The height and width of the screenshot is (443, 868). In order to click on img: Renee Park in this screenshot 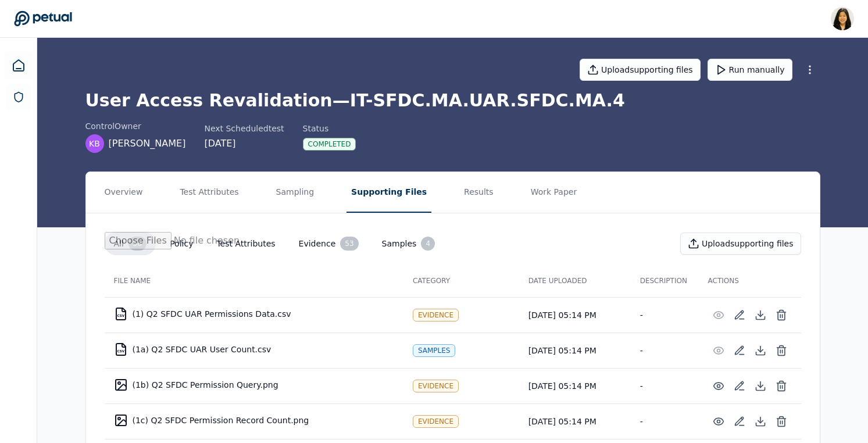, I will do `click(843, 18)`.